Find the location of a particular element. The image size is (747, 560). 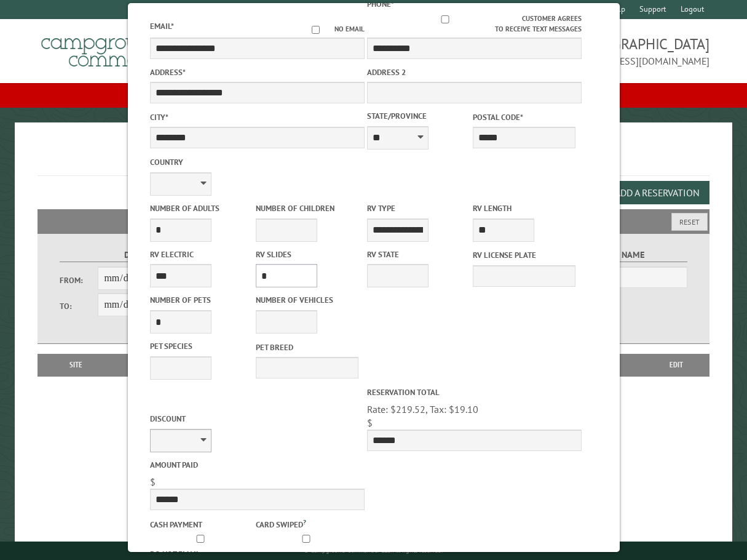

label: Do not email is located at coordinates (202, 553).